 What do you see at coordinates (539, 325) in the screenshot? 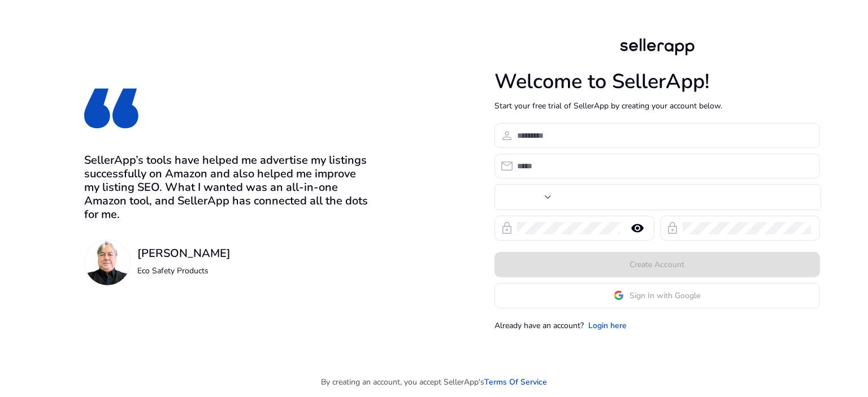
I see `p: Already have an account?` at bounding box center [539, 325].